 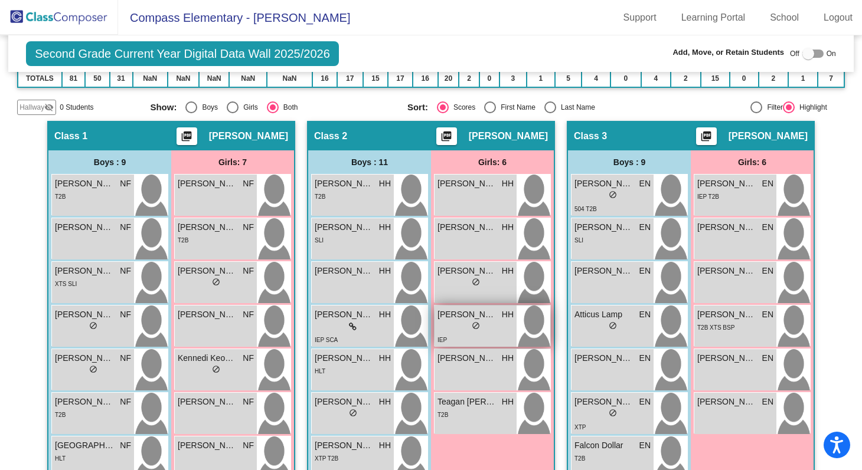 I want to click on span: Atticus Lamp, so click(x=604, y=315).